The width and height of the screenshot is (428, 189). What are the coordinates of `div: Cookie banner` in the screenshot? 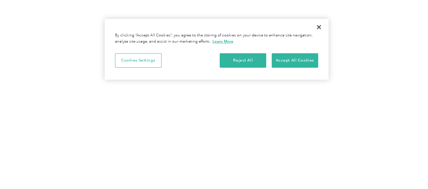 It's located at (216, 49).